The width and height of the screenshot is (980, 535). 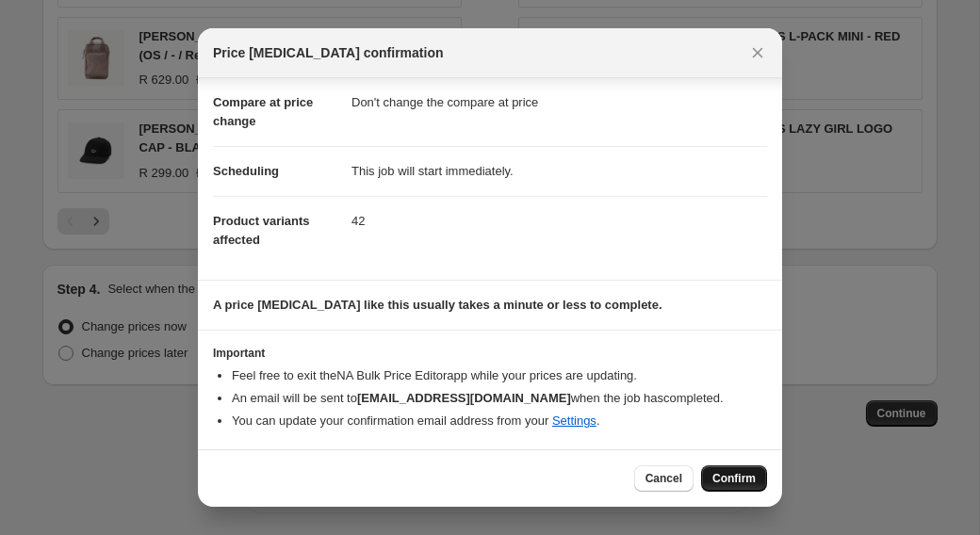 I want to click on span: Confirm, so click(x=734, y=478).